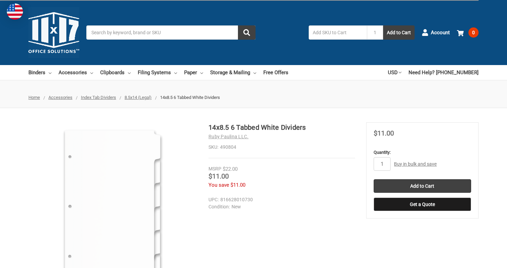 Image resolution: width=507 pixels, height=268 pixels. I want to click on a: Binders, so click(40, 72).